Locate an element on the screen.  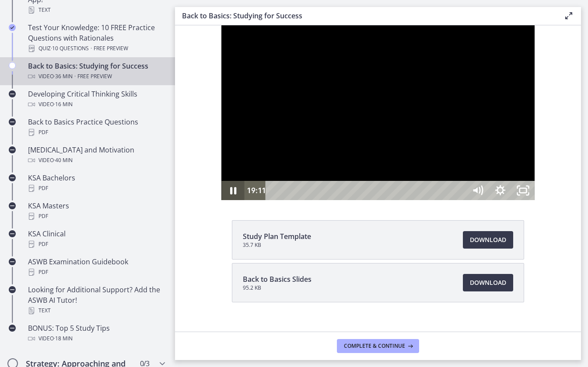
h3: Back to Basics: Studying for Success is located at coordinates (366, 16).